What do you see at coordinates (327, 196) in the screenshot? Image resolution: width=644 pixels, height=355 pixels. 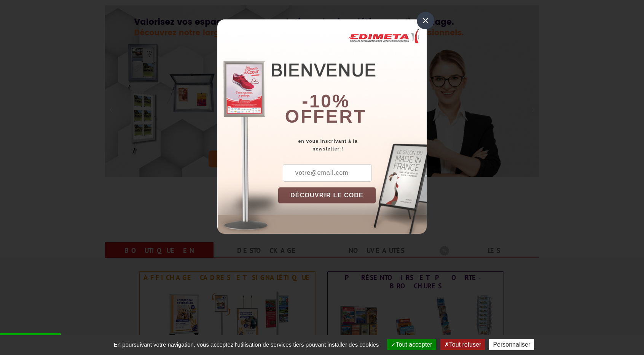 I see `button: DÉCOUVRIR LE CODE` at bounding box center [327, 196].